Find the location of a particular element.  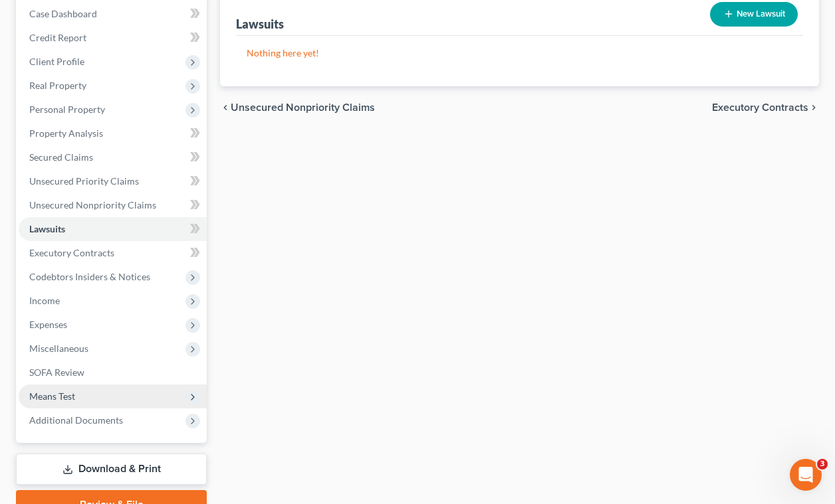

button: Executory Contracts chevron_right is located at coordinates (765, 108).